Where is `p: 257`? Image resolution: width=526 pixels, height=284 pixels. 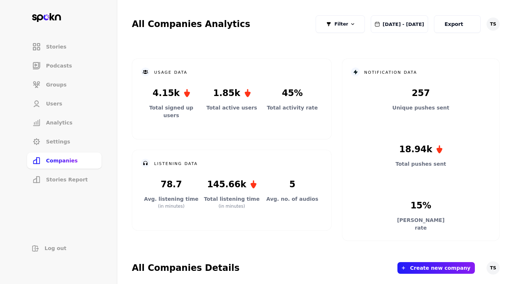
p: 257 is located at coordinates (421, 93).